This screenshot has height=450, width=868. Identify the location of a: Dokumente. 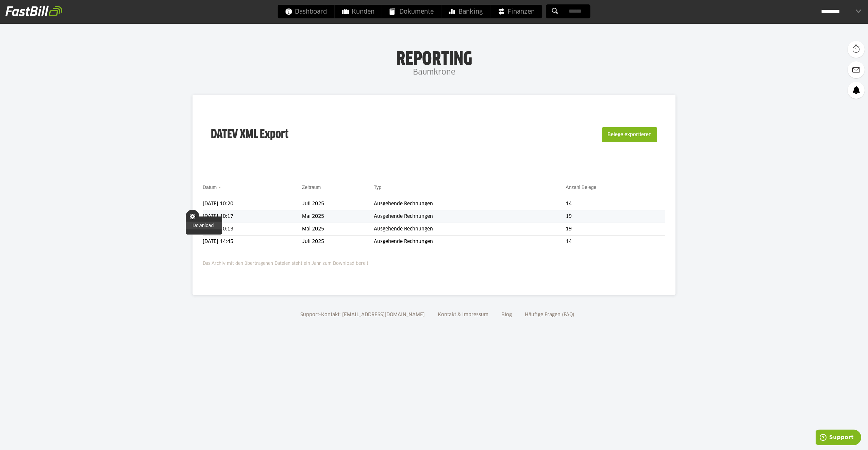
(411, 11).